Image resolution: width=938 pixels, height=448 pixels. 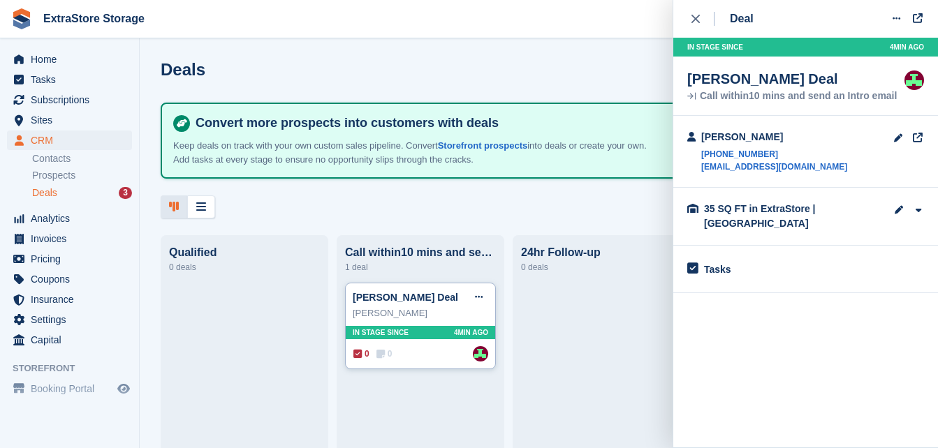 What do you see at coordinates (73, 259) in the screenshot?
I see `span: Pricing` at bounding box center [73, 259].